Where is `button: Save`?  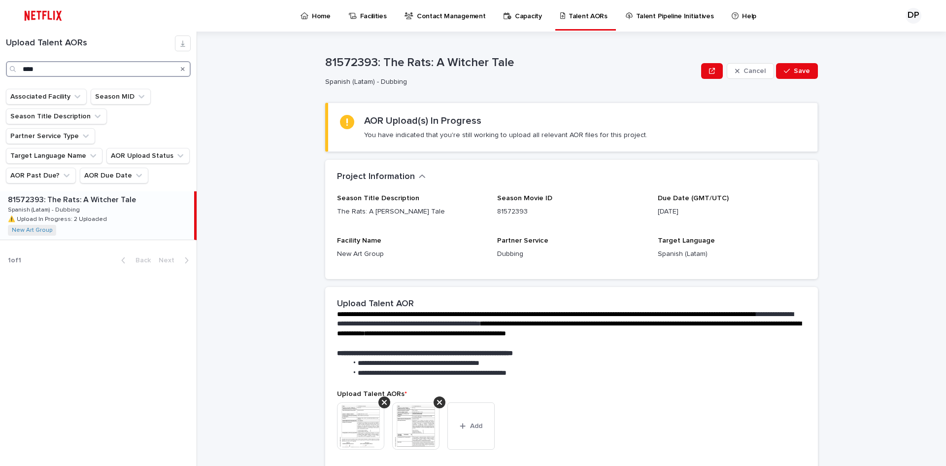 button: Save is located at coordinates (797, 71).